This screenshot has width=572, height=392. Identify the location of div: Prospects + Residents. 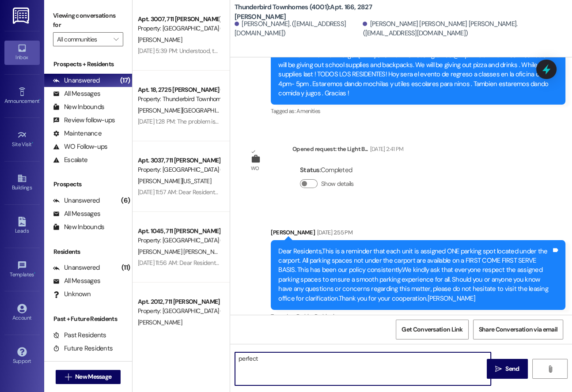
(88, 64).